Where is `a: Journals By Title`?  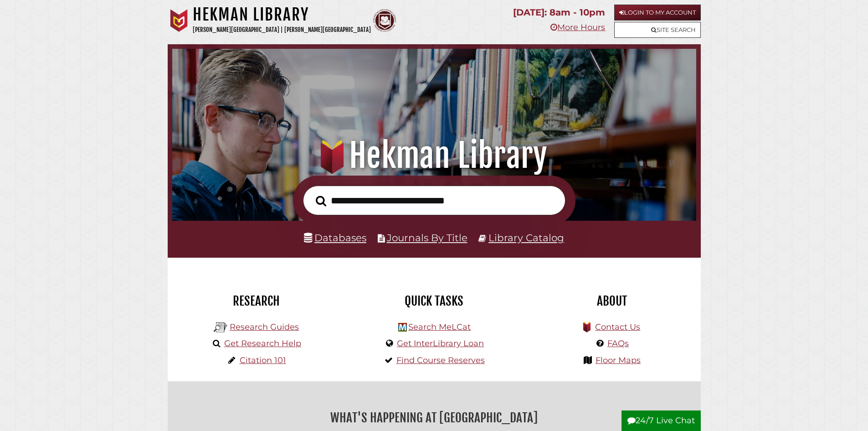 a: Journals By Title is located at coordinates (427, 238).